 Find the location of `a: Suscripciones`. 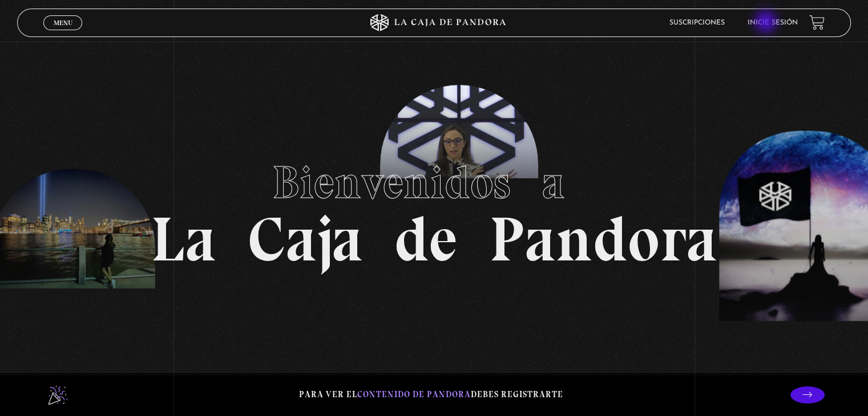

a: Suscripciones is located at coordinates (697, 22).